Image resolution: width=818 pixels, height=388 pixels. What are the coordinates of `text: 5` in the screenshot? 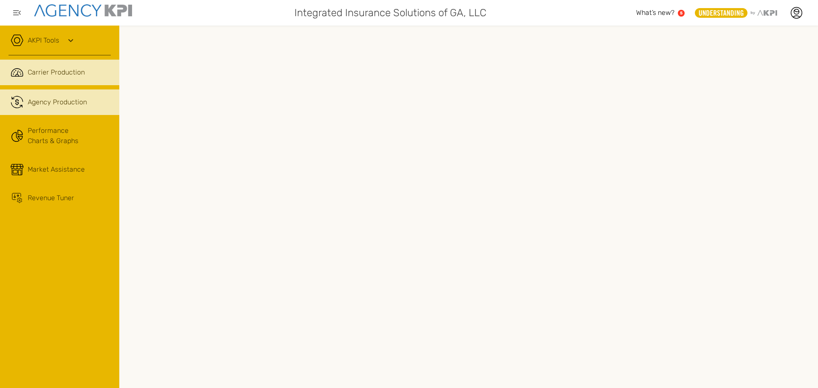 It's located at (682, 13).